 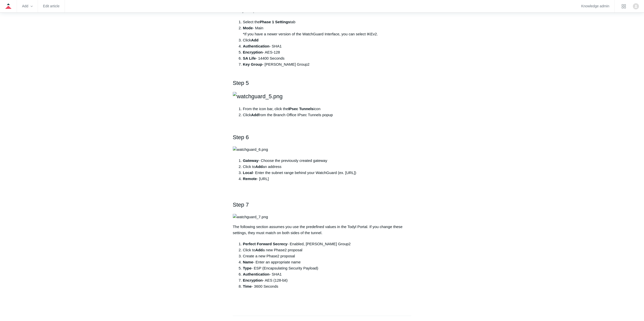 I want to click on img: watchguard_7.png, so click(x=250, y=217).